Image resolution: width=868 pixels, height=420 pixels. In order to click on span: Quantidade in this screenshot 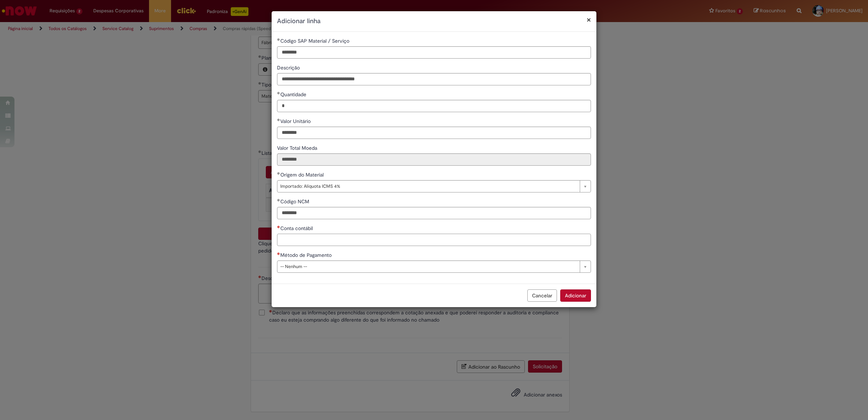, I will do `click(294, 94)`.